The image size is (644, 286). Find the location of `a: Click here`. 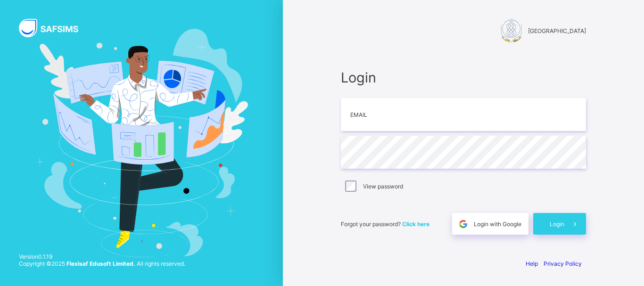

a: Click here is located at coordinates (416, 224).